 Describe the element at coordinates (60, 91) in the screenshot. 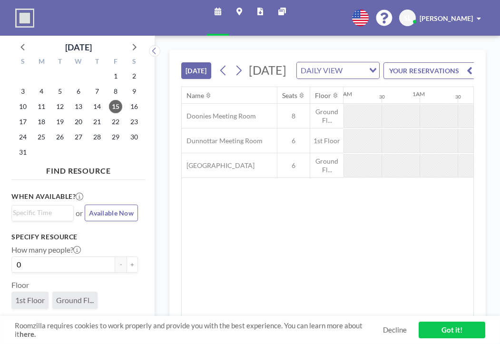

I see `span: Tuesday, August 5, 2025` at that location.